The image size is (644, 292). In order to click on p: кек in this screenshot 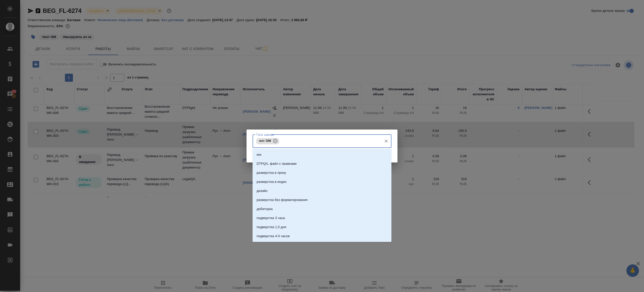, I will do `click(259, 155)`.